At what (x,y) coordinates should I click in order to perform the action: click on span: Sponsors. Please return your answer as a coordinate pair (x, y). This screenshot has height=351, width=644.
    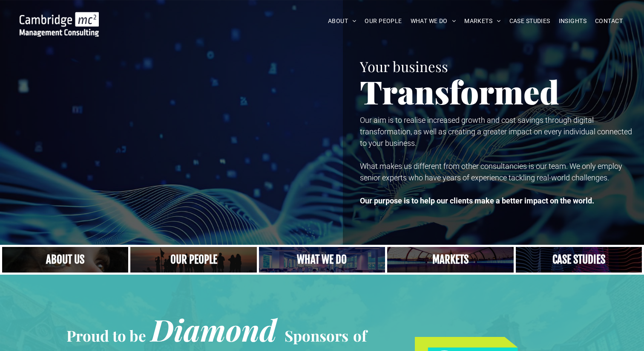
    Looking at the image, I should click on (316, 335).